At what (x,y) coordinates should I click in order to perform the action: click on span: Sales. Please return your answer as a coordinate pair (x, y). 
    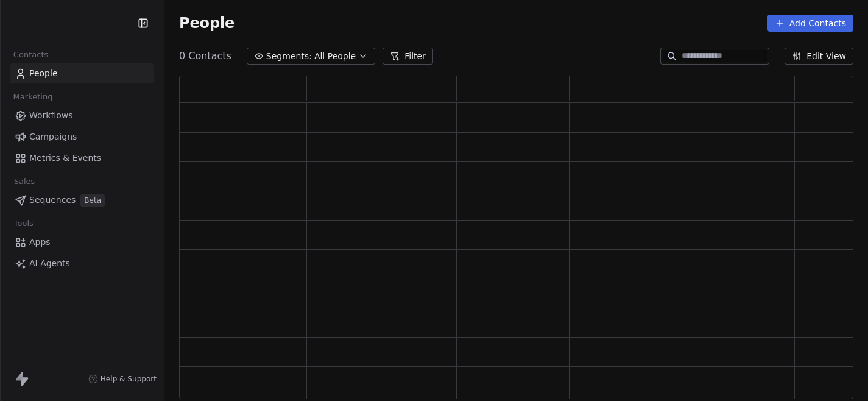
    Looking at the image, I should click on (24, 181).